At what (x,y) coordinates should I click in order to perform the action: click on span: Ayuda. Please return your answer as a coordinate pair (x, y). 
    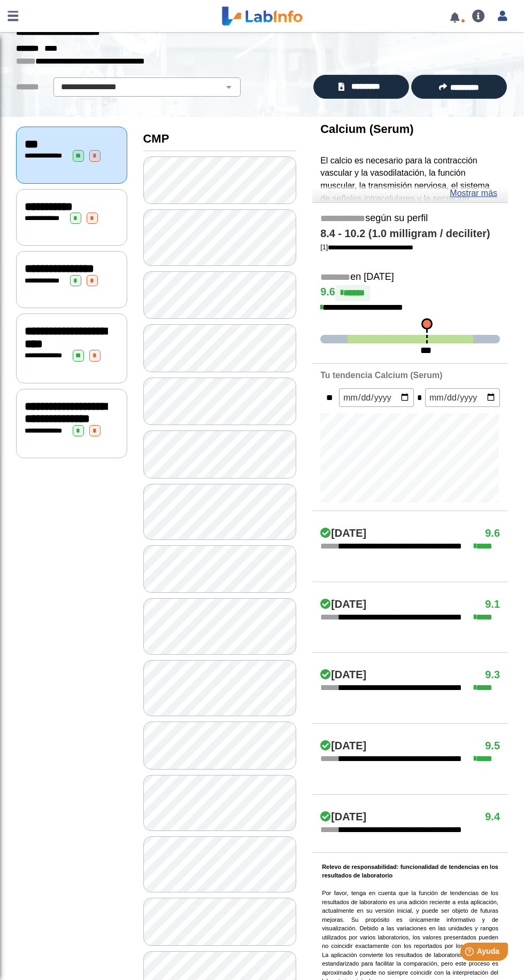
    Looking at the image, I should click on (59, 13).